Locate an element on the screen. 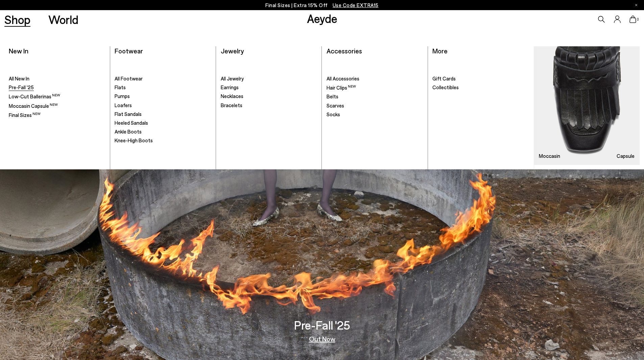  span: Footwear is located at coordinates (129, 51).